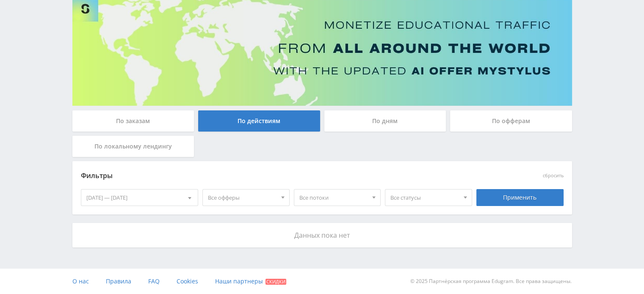  I want to click on div: Применить, so click(519, 198).